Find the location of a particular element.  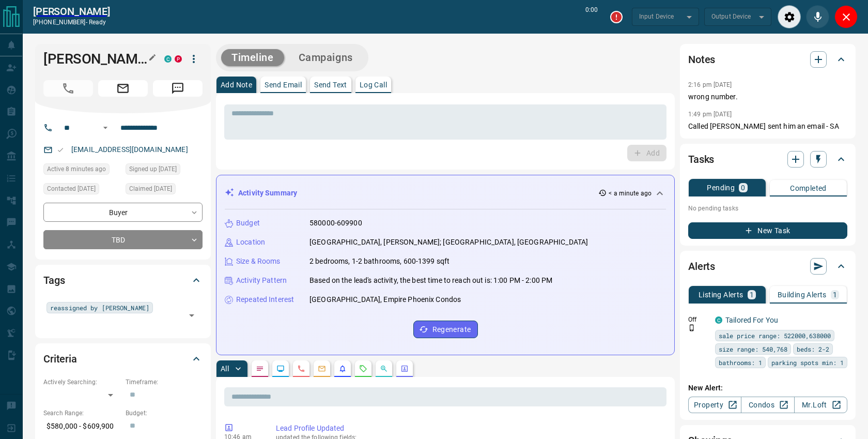

div: Close is located at coordinates (846, 16).